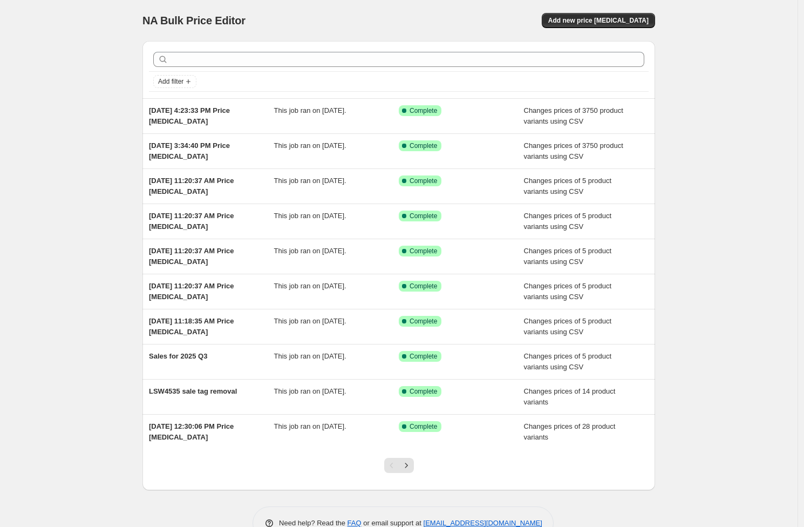  What do you see at coordinates (355, 523) in the screenshot?
I see `a: FAQ` at bounding box center [355, 523].